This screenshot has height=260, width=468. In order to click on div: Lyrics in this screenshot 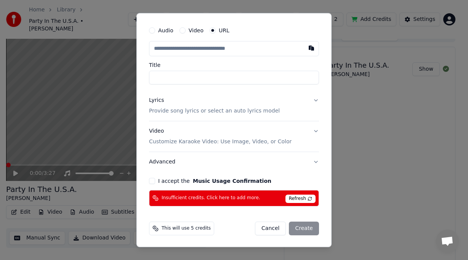, I will do `click(156, 101)`.